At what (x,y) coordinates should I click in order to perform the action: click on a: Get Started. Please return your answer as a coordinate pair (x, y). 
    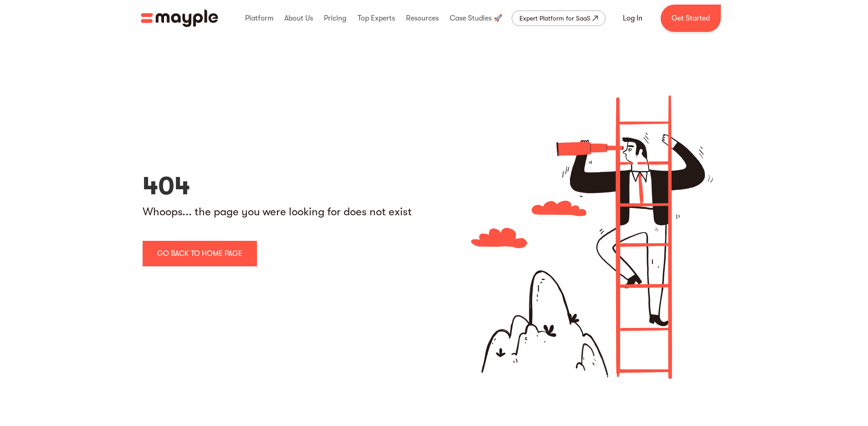
    Looking at the image, I should click on (690, 19).